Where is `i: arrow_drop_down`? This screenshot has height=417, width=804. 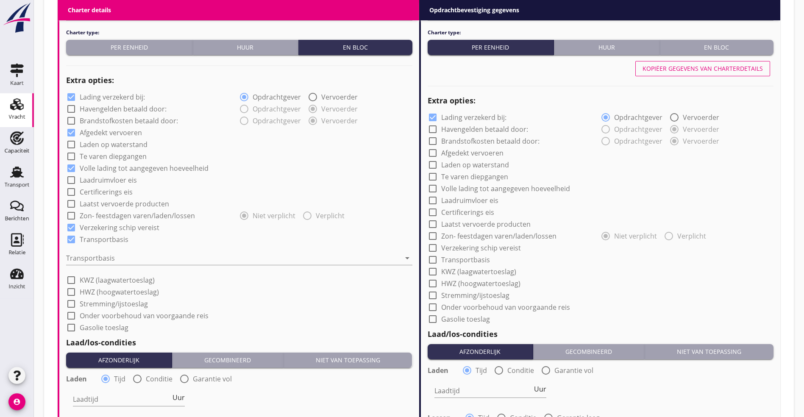 i: arrow_drop_down is located at coordinates (408, 258).